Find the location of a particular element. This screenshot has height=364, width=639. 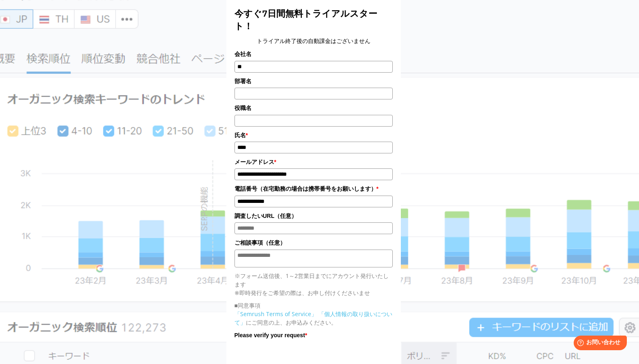

label: 電話番号（在宅勤務の場合は携帯番号をお願いします） is located at coordinates (313, 189).